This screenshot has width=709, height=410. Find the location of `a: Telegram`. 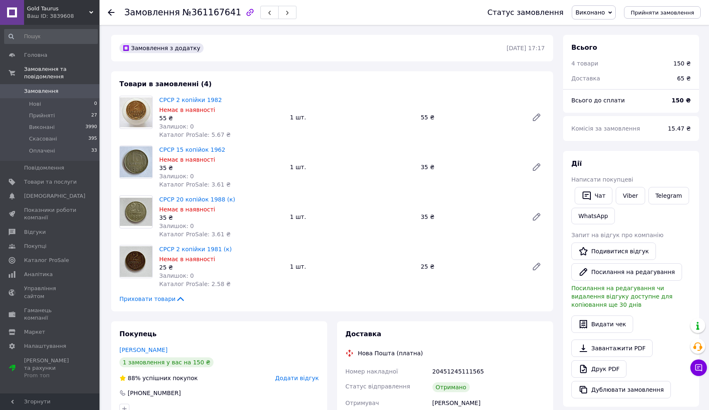

a: Telegram is located at coordinates (668, 196).